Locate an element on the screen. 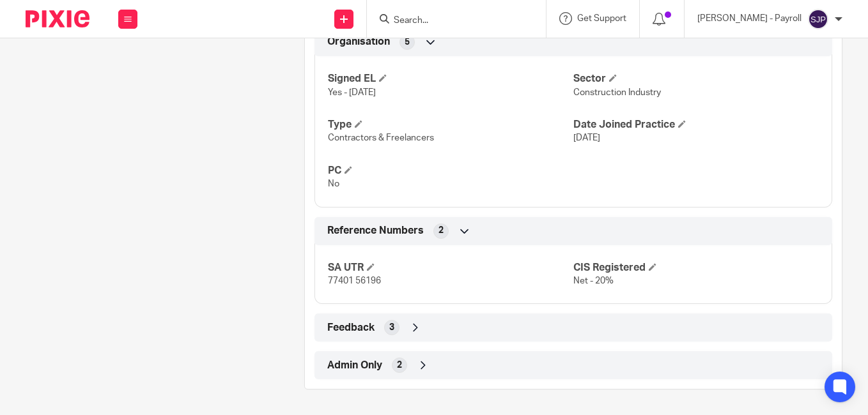 The width and height of the screenshot is (868, 415). h4: Signed EL is located at coordinates (451, 79).